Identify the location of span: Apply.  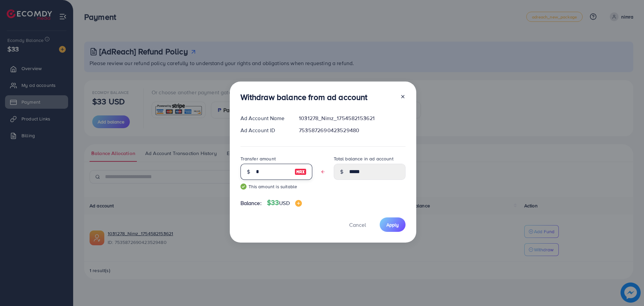
(392, 225).